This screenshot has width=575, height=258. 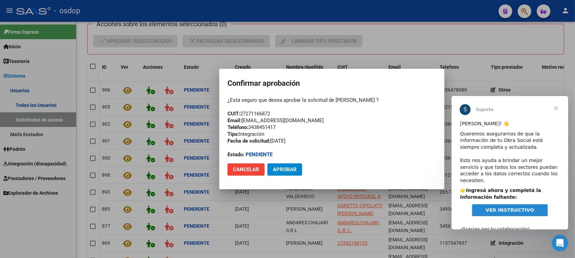 What do you see at coordinates (238, 127) in the screenshot?
I see `strong: Teléfono:` at bounding box center [238, 127].